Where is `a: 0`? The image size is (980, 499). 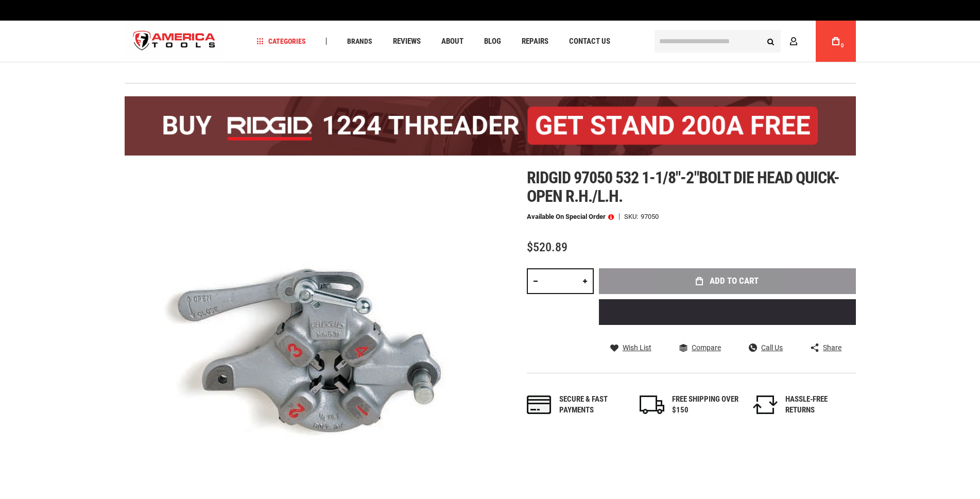
a: 0 is located at coordinates (836, 41).